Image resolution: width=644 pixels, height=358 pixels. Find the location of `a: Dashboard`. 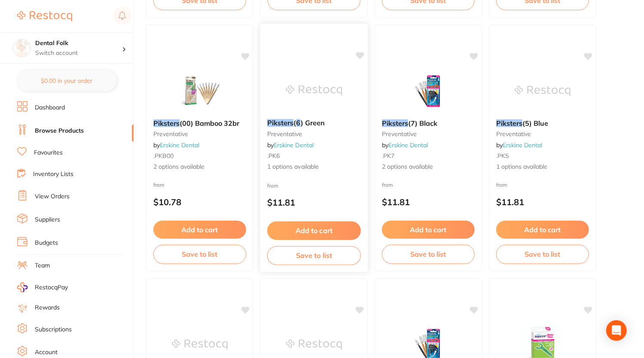

a: Dashboard is located at coordinates (50, 108).